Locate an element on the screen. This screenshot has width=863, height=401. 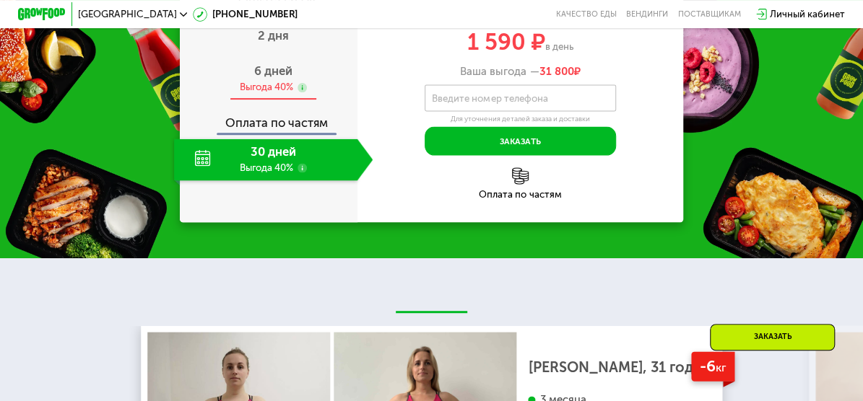
label: Введите номер телефона is located at coordinates (490, 97).